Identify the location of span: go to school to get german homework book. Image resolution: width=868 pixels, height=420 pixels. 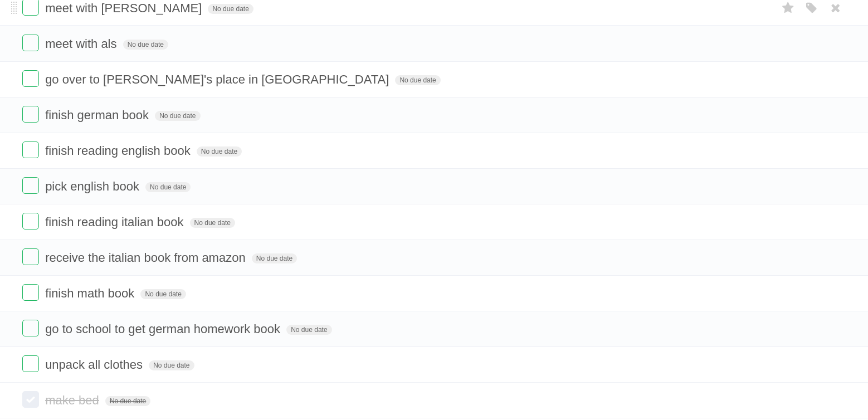
(164, 329).